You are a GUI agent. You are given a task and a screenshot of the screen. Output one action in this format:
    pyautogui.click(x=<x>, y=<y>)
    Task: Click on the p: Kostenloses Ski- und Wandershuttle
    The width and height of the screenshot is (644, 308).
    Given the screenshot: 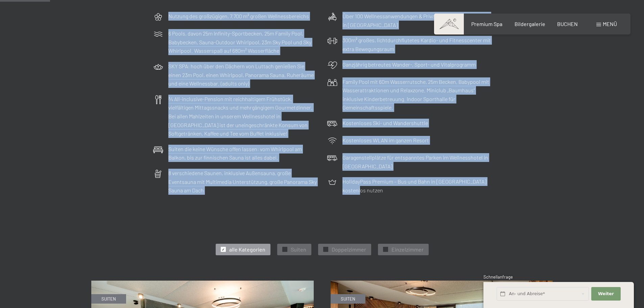 What is the action you would take?
    pyautogui.click(x=385, y=123)
    